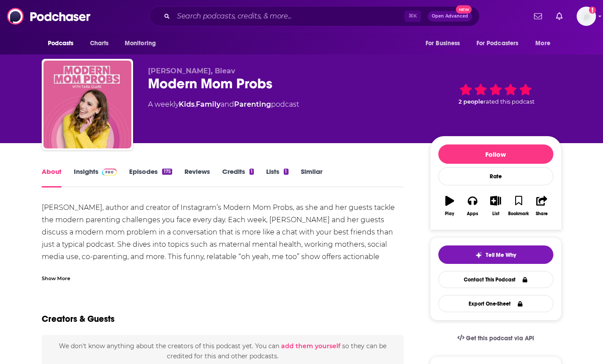  What do you see at coordinates (498, 43) in the screenshot?
I see `span: For Podcasters` at bounding box center [498, 43].